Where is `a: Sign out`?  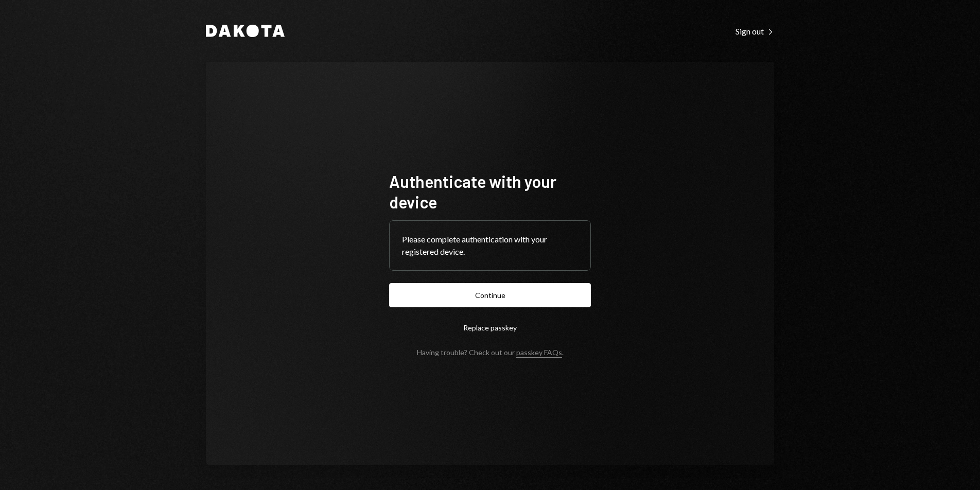
a: Sign out is located at coordinates (755, 31).